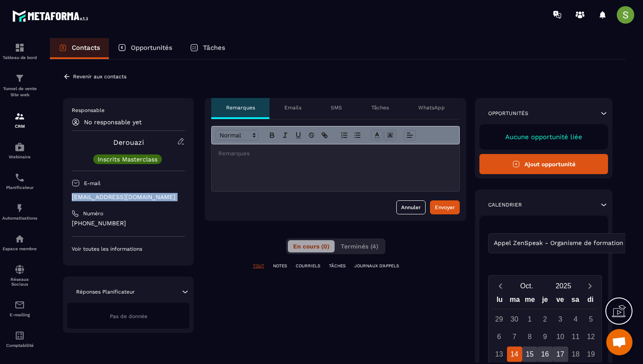 This screenshot has height=364, width=643. Describe the element at coordinates (514, 336) in the screenshot. I see `div: 7` at that location.